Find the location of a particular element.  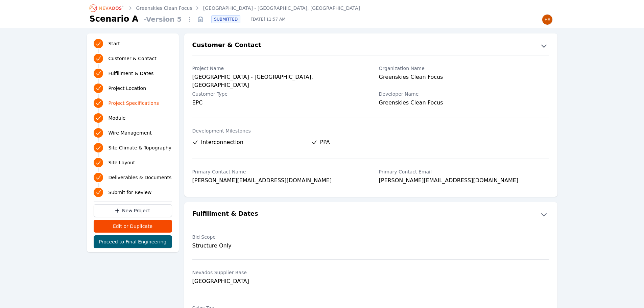

span: Project Specifications is located at coordinates (134, 103).